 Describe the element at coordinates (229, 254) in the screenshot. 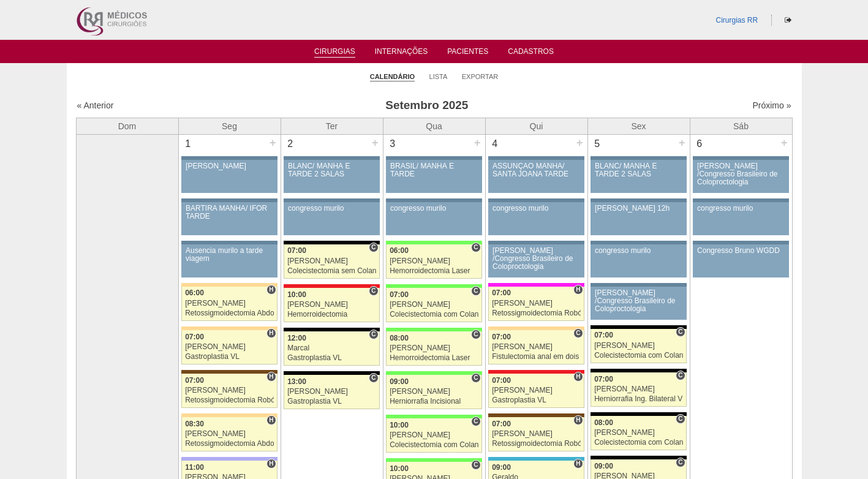

I see `div: Ausencia murilo a tarde viagem` at that location.